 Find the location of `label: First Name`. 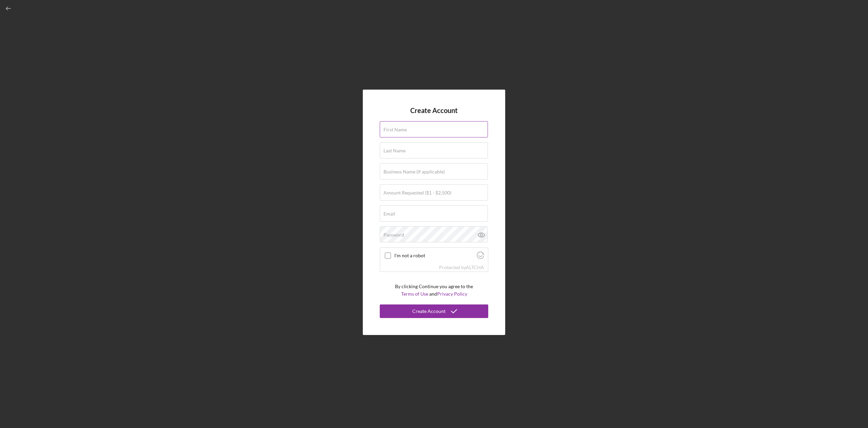

label: First Name is located at coordinates (395, 129).